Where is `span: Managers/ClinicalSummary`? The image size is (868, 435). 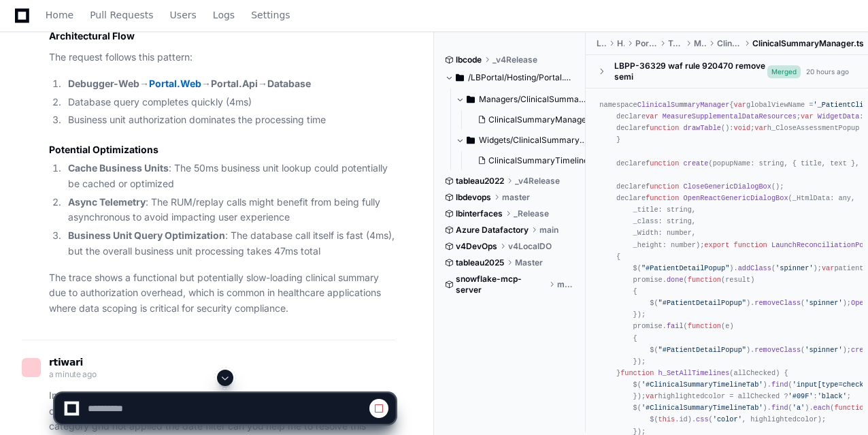
span: Managers/ClinicalSummary is located at coordinates (533, 100).